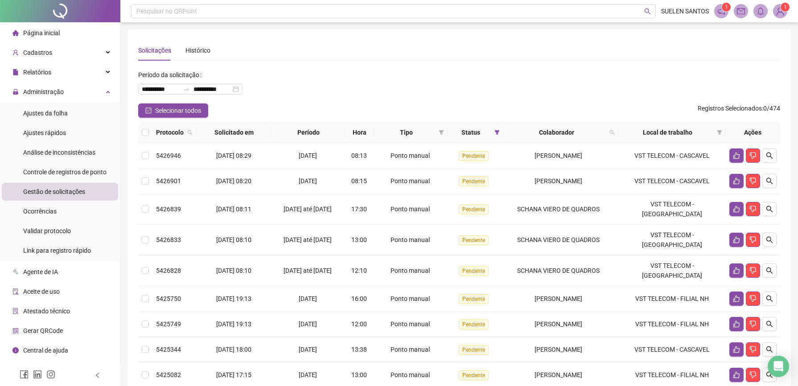  Describe the element at coordinates (178, 111) in the screenshot. I see `span: Selecionar todos` at that location.